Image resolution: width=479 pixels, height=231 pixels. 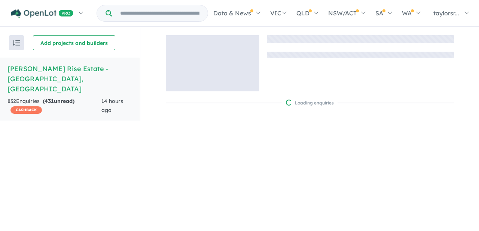 What do you see at coordinates (26, 110) in the screenshot?
I see `span: CASHBACK` at bounding box center [26, 110].